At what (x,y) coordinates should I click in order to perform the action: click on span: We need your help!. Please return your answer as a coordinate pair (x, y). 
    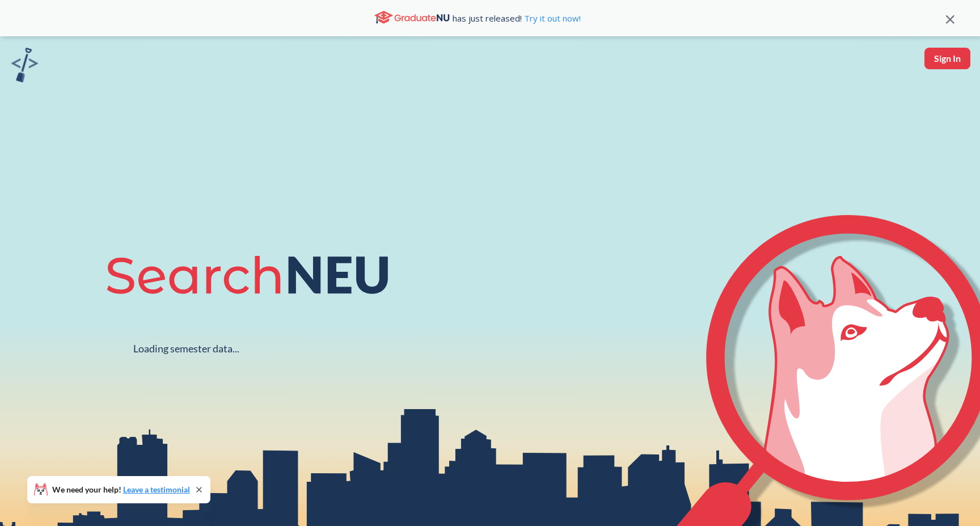
    Looking at the image, I should click on (121, 490).